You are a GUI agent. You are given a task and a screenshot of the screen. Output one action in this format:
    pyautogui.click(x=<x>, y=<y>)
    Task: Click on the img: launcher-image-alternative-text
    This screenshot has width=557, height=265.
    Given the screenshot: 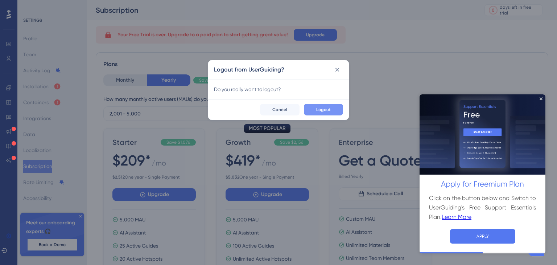 What is the action you would take?
    pyautogui.click(x=9, y=11)
    